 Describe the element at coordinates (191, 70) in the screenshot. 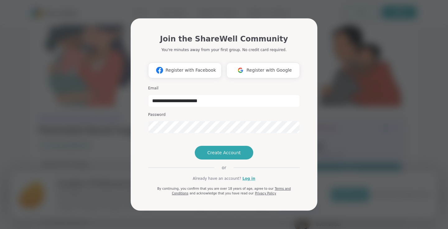

I see `span: Register with Facebook` at that location.